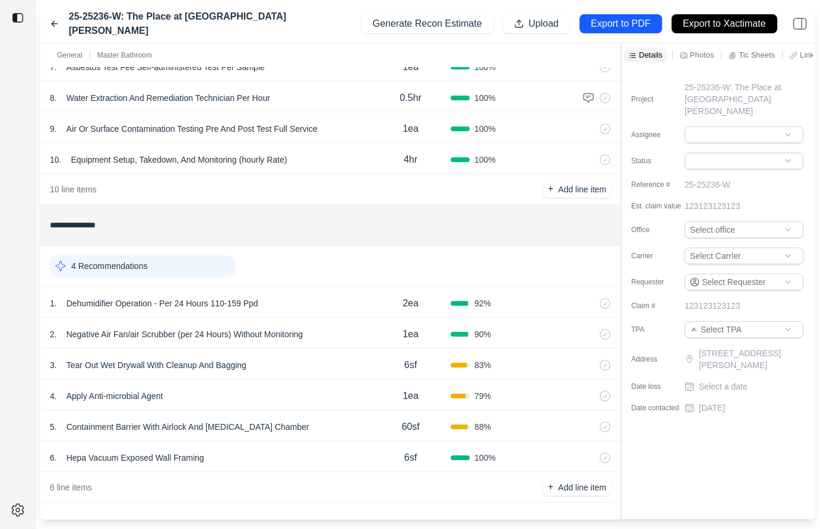 Image resolution: width=820 pixels, height=529 pixels. What do you see at coordinates (53, 427) in the screenshot?
I see `p: 5 .` at bounding box center [53, 427].